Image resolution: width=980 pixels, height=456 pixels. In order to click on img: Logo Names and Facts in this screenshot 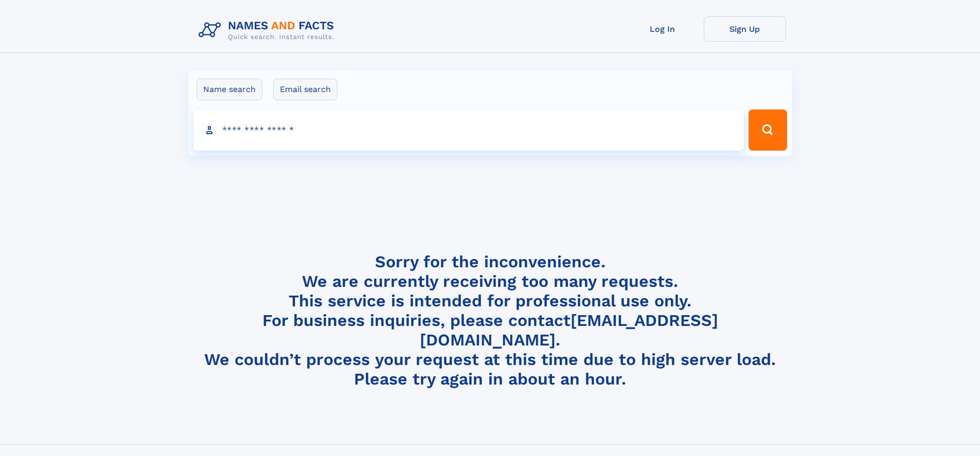, I will do `click(268, 30)`.